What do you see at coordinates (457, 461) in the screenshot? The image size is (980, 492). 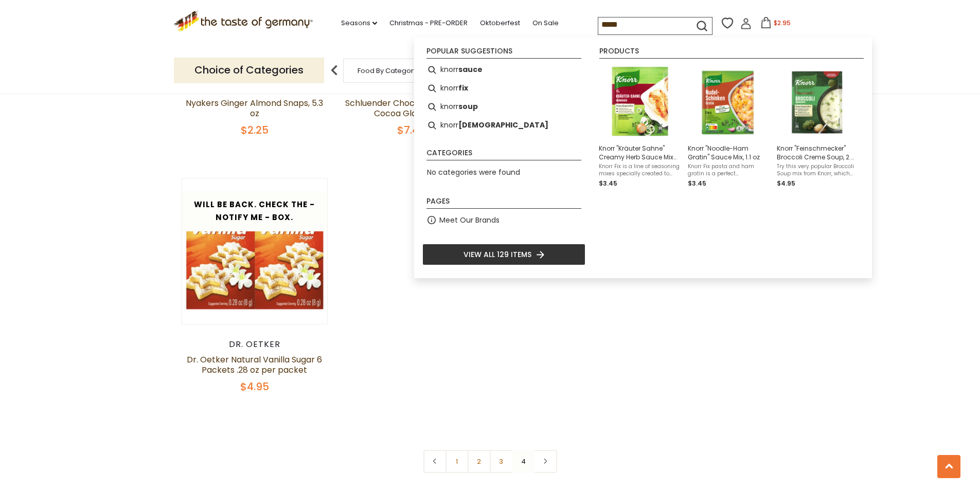 I see `a: 1` at bounding box center [457, 461].